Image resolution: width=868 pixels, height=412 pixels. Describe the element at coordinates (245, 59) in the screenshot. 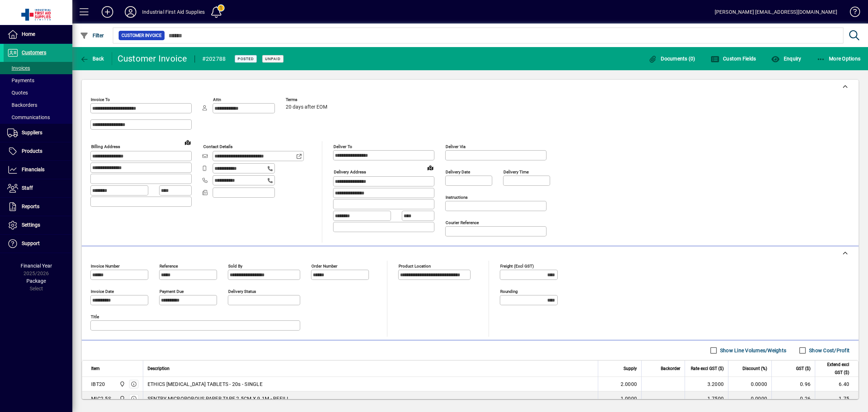

I see `span: Posted` at that location.